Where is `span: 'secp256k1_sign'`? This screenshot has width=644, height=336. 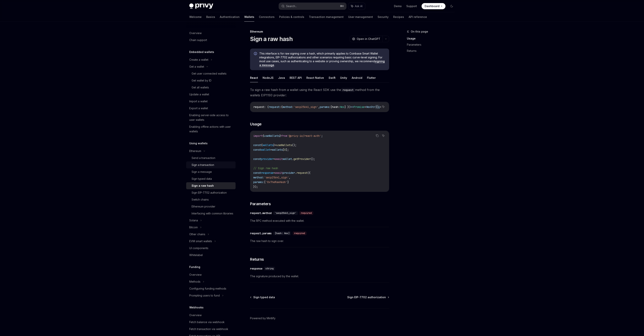
span: 'secp256k1_sign' is located at coordinates (276, 177).